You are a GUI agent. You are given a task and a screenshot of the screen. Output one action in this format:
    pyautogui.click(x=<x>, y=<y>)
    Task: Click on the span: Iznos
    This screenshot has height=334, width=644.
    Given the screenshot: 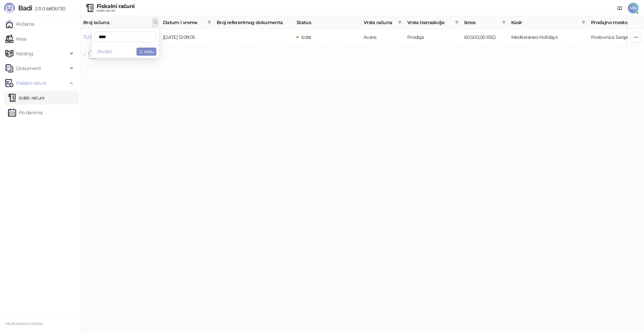 What is the action you would take?
    pyautogui.click(x=482, y=22)
    